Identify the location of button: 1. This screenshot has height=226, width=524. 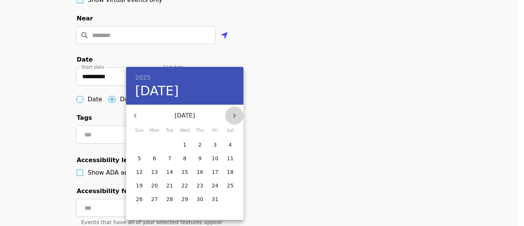
(185, 145).